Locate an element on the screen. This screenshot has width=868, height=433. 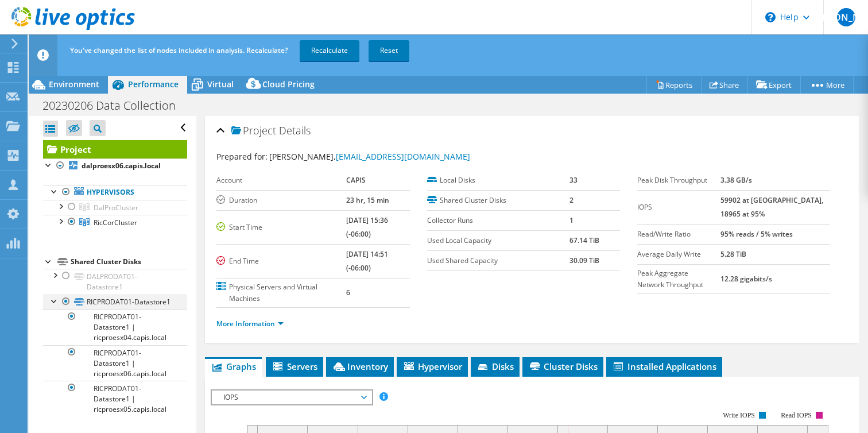
span: Disks is located at coordinates (495, 366).